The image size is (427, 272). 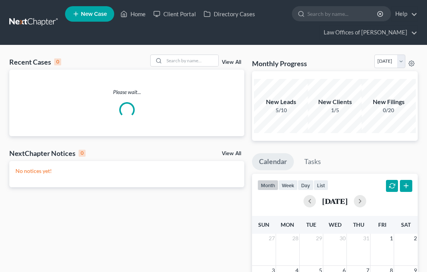 What do you see at coordinates (416, 239) in the screenshot?
I see `span: 2` at bounding box center [416, 239].